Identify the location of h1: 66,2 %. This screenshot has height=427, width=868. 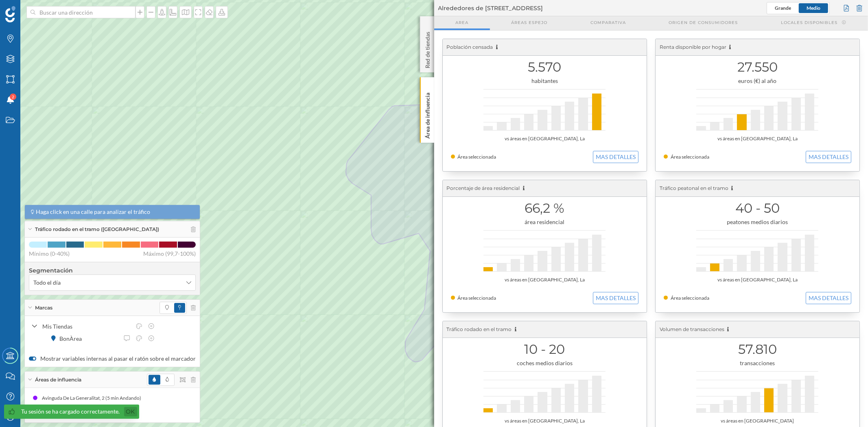
(544, 209).